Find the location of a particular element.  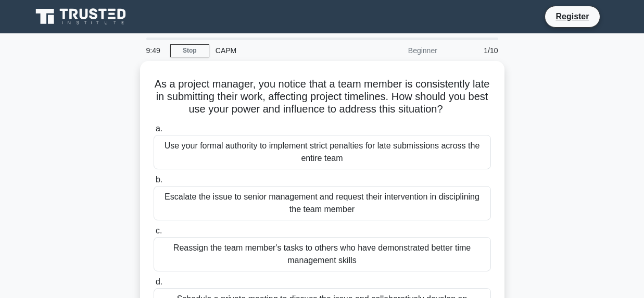

a: Stop is located at coordinates (190, 50).